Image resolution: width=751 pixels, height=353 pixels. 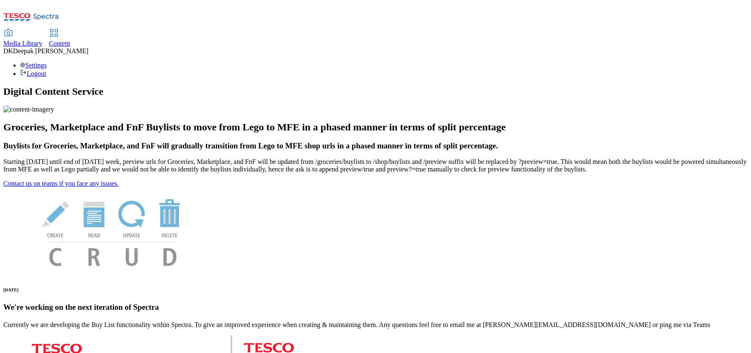 I want to click on h3: Buylists for Groceries, Marketplace, and FnF will gradually transition from Lego to MFE shop urls..., so click(x=375, y=146).